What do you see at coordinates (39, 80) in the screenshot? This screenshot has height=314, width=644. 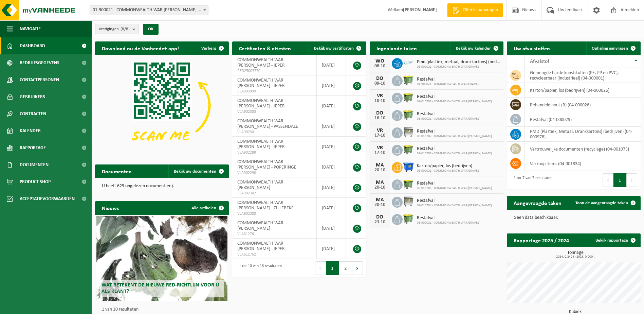 I see `span: Contactpersonen` at bounding box center [39, 80].